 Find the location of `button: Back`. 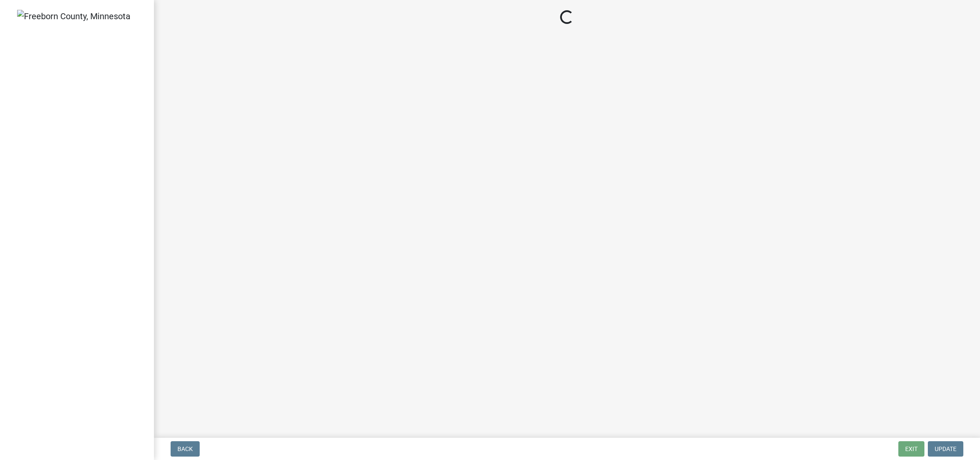

button: Back is located at coordinates (185, 449).